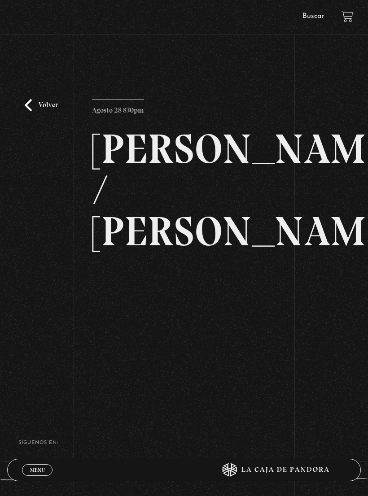 Image resolution: width=368 pixels, height=496 pixels. Describe the element at coordinates (118, 108) in the screenshot. I see `p: Agosto 28 830pm` at that location.